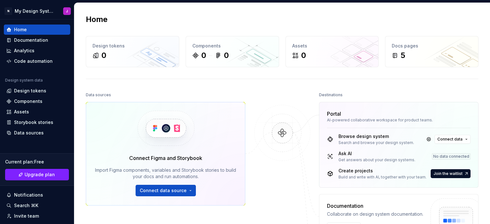 The height and width of the screenshot is (224, 490). I want to click on span: Upgrade plan, so click(40, 175).